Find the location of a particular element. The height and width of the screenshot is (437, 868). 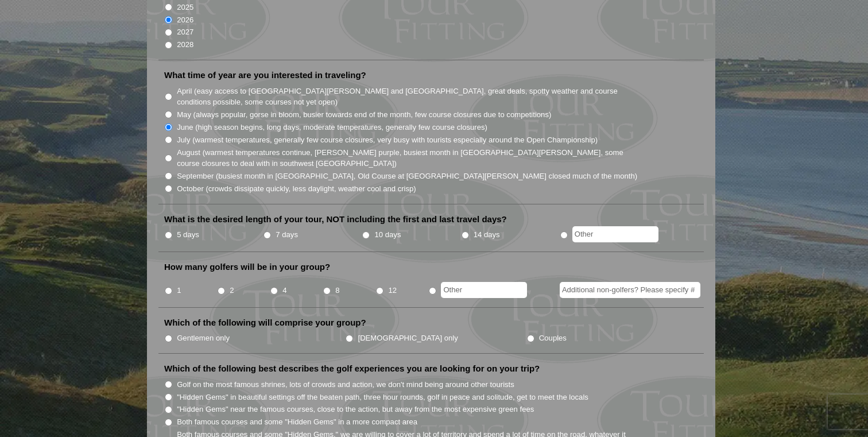

label: October (crowds dissipate quickly, less daylight, weather cool and crisp) is located at coordinates (296, 189).